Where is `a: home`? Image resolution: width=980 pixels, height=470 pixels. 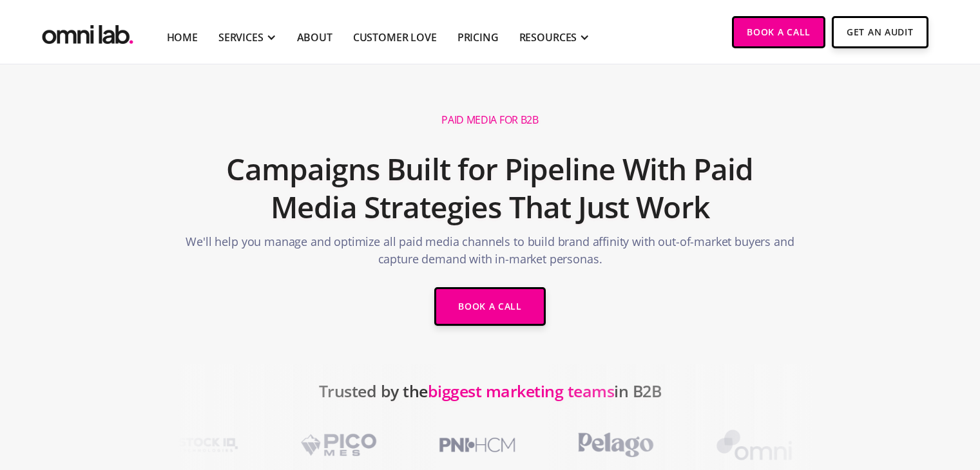 a: home is located at coordinates (88, 32).